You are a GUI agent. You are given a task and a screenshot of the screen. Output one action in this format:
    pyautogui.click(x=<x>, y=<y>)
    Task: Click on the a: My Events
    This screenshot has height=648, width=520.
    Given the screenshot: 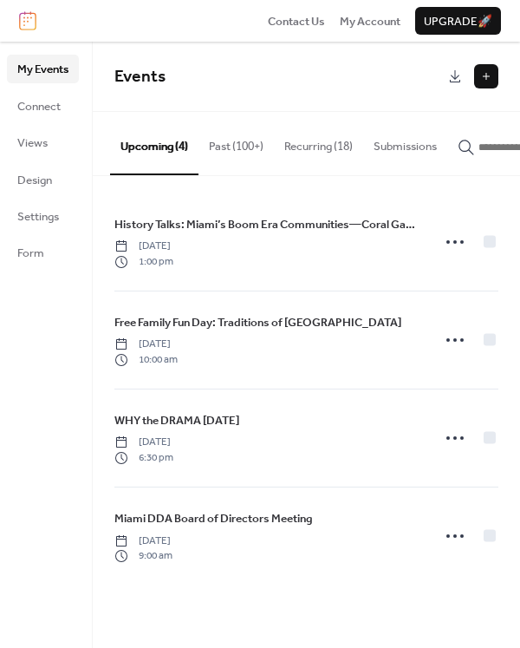 What is the action you would take?
    pyautogui.click(x=43, y=69)
    